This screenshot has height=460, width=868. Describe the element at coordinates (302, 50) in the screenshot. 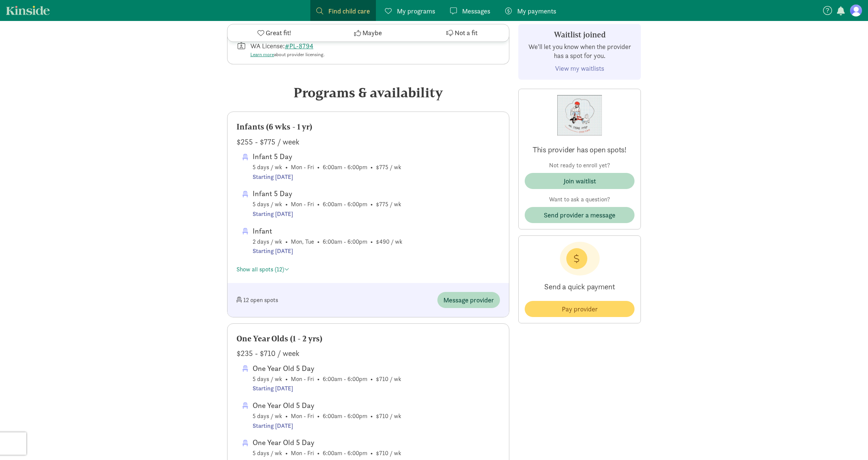

I see `div: License number` at that location.